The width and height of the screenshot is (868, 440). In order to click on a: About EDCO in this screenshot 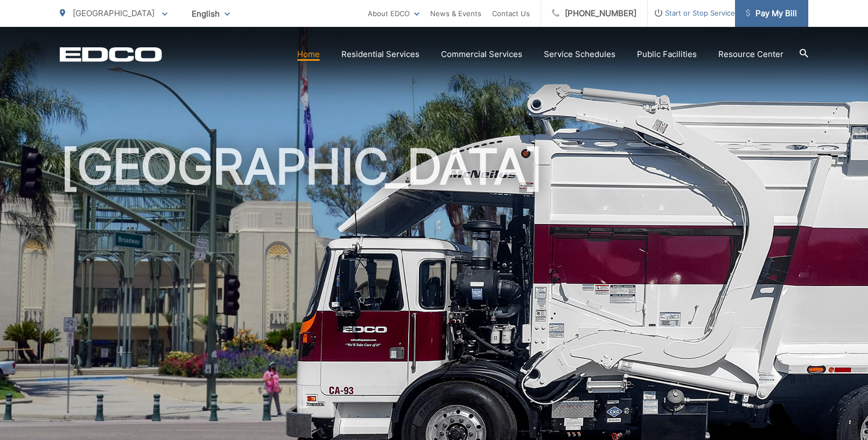, I will do `click(393, 14)`.